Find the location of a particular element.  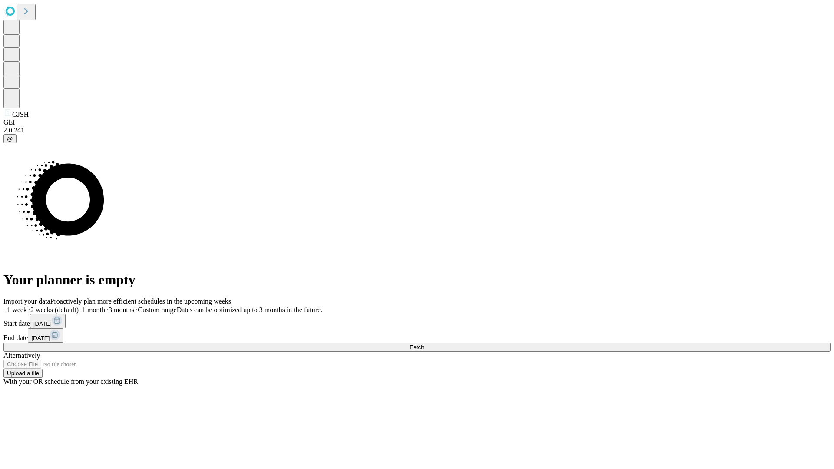

div: End date is located at coordinates (417, 335).